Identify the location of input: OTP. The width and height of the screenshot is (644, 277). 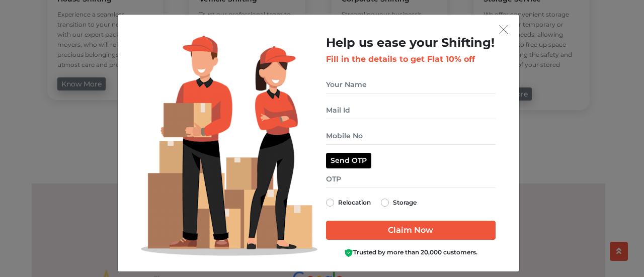
(411, 179).